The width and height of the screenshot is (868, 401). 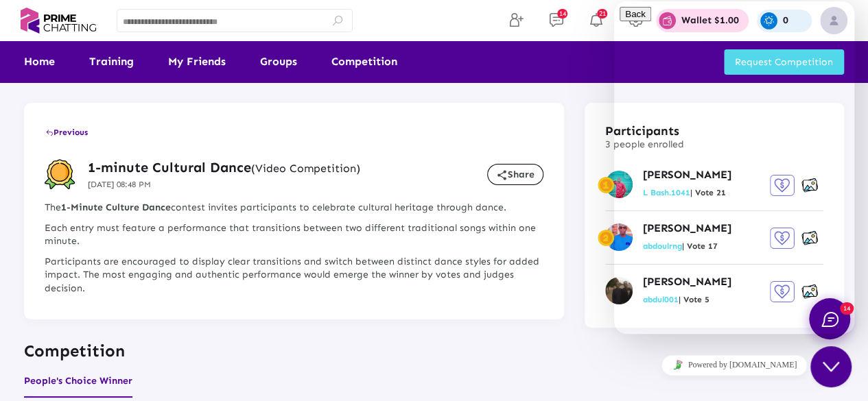 What do you see at coordinates (562, 13) in the screenshot?
I see `span: 14` at bounding box center [562, 13].